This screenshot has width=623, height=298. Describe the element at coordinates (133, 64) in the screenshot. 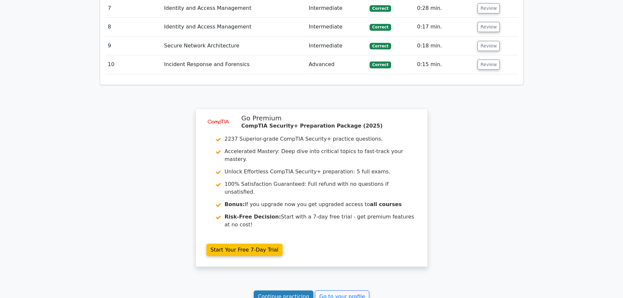

I see `td: 10` at that location.